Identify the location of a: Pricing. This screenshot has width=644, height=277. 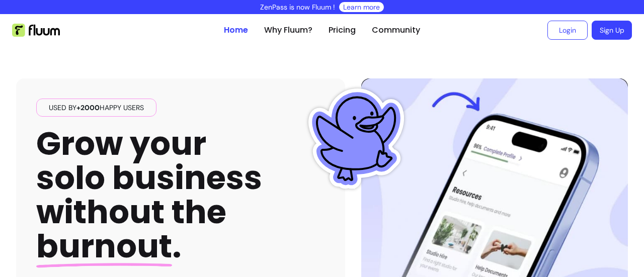
(342, 30).